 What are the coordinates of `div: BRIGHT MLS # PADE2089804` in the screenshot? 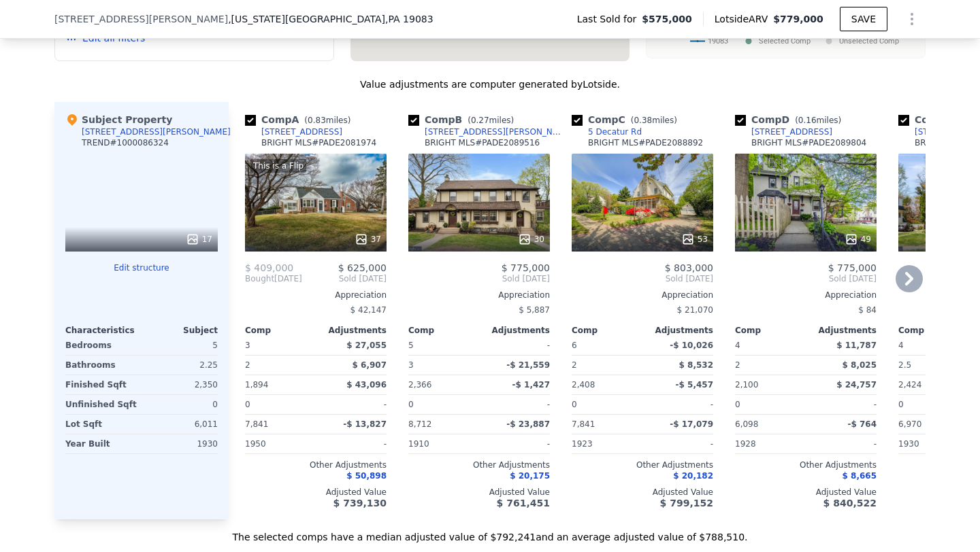 It's located at (808, 143).